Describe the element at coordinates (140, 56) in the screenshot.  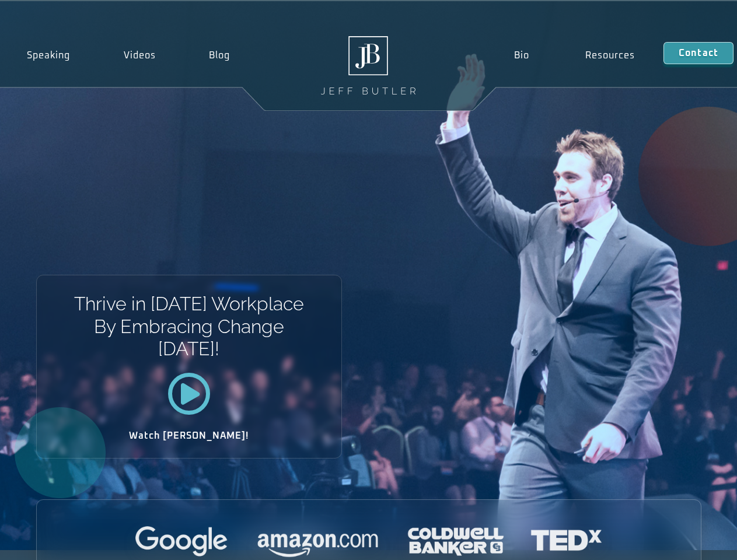
I see `a: Videos` at that location.